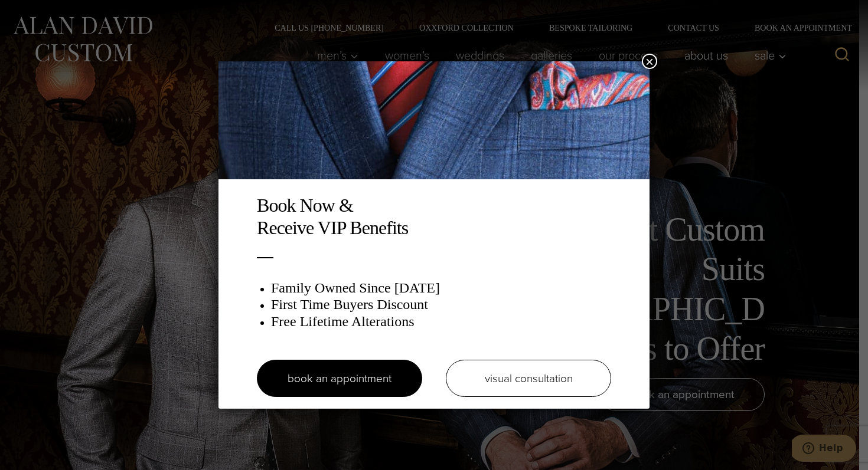  Describe the element at coordinates (340, 378) in the screenshot. I see `a: book an appointment` at that location.